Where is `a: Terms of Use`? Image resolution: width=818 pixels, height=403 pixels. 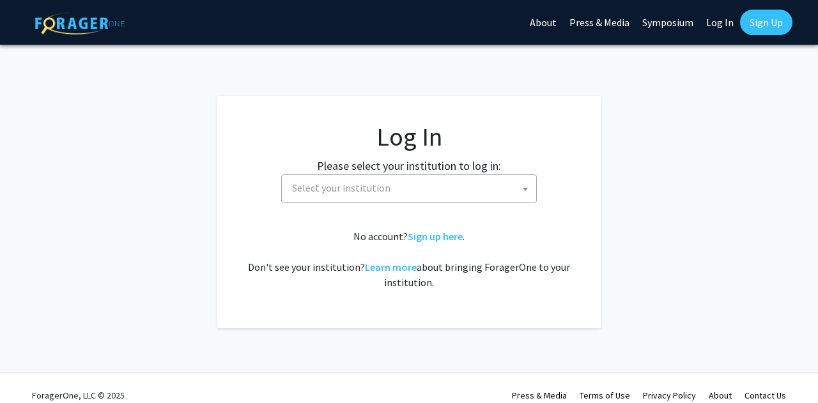
a: Terms of Use is located at coordinates (604, 395).